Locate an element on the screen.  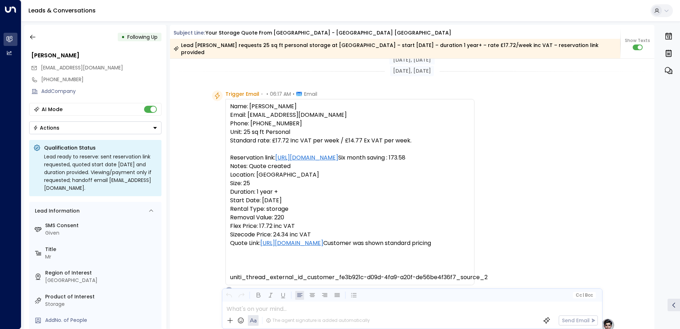
div: Given is located at coordinates (102, 233).